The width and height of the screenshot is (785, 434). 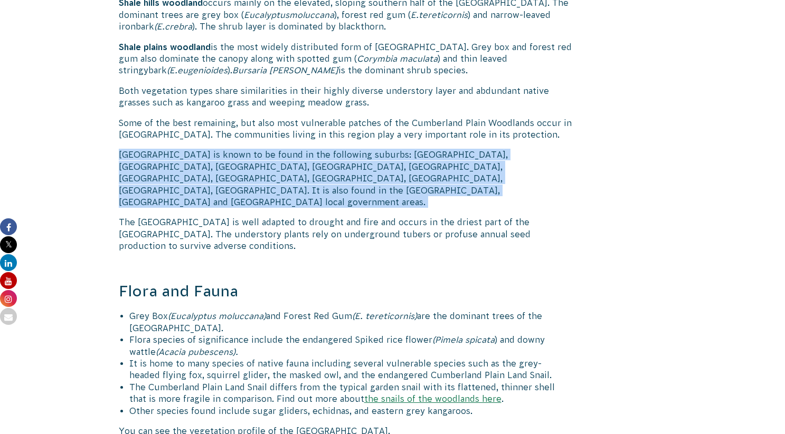 I want to click on span: C, so click(x=360, y=59).